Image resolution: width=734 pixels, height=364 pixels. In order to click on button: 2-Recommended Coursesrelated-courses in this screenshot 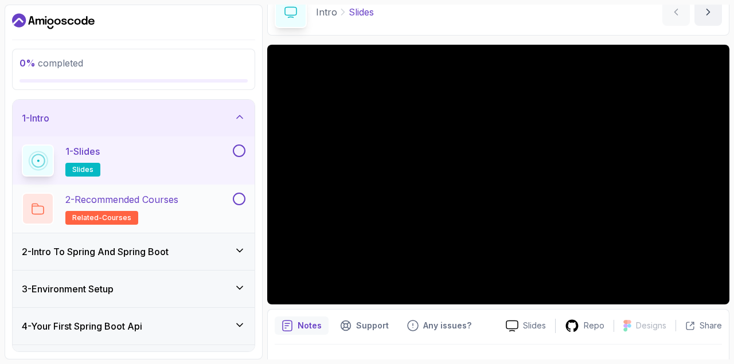, I will do `click(134, 209)`.